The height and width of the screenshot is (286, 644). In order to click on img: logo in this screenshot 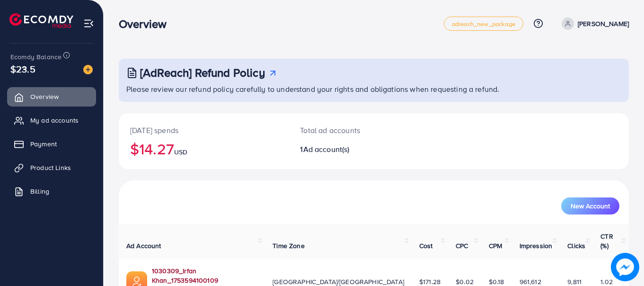, I will do `click(41, 20)`.